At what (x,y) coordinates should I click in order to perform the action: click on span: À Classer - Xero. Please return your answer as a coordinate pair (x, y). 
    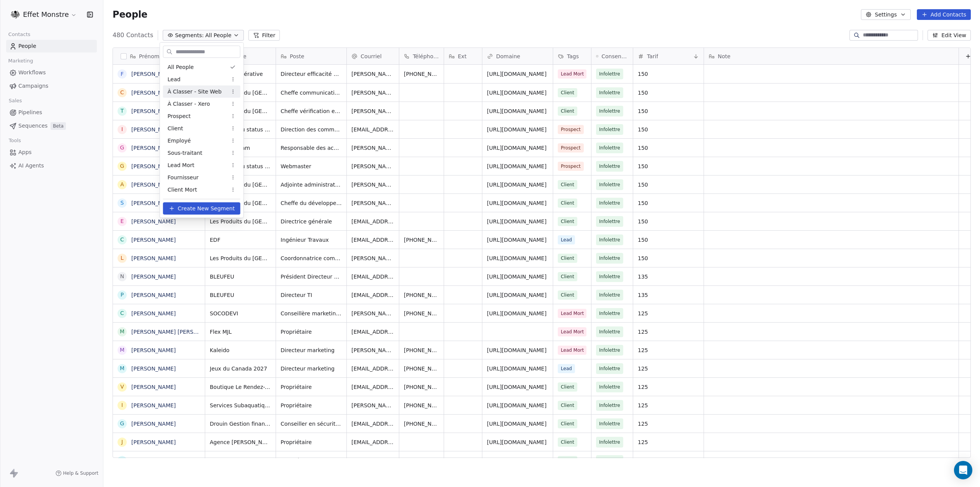
    Looking at the image, I should click on (189, 103).